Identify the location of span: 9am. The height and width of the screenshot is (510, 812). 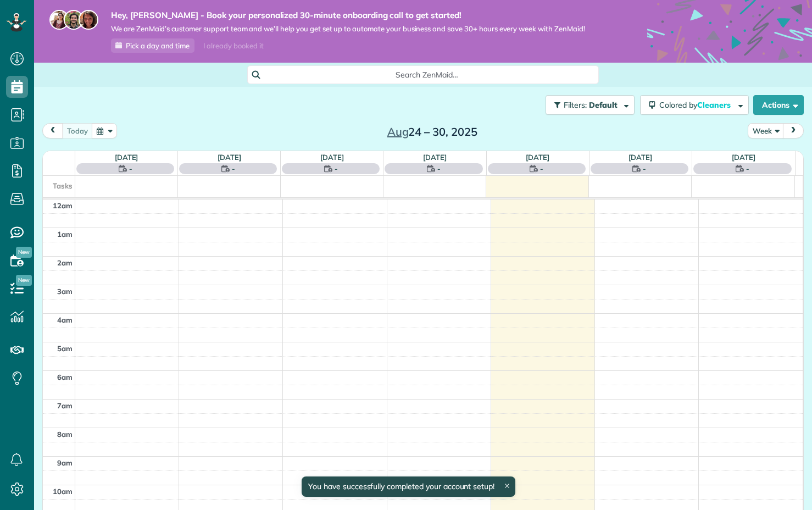
(65, 463).